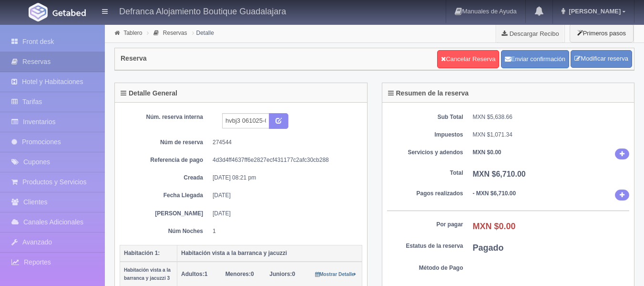 This screenshot has height=286, width=644. Describe the element at coordinates (494, 194) in the screenshot. I see `b: - MXN $6,710.00` at that location.